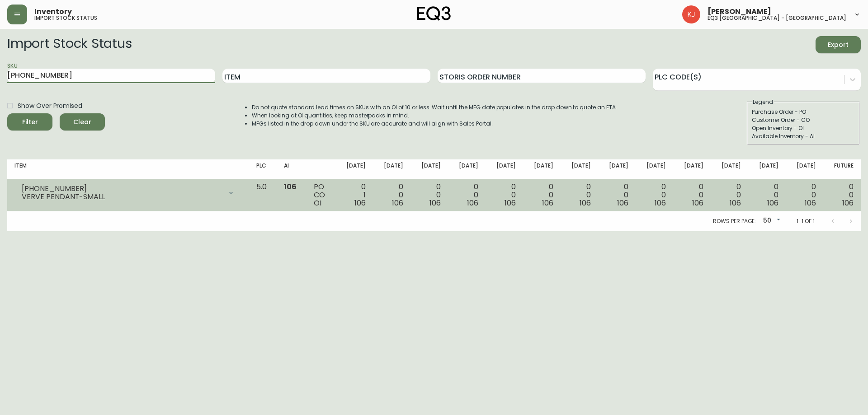 The width and height of the screenshot is (868, 415). I want to click on th: Future, so click(842, 170).